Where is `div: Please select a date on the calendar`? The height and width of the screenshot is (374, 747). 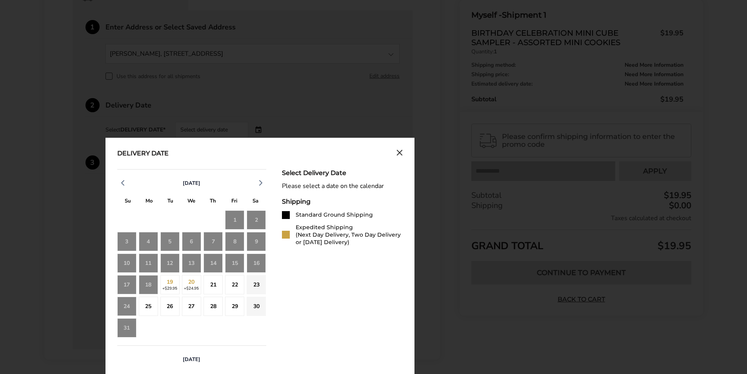 div: Please select a date on the calendar is located at coordinates (342, 186).